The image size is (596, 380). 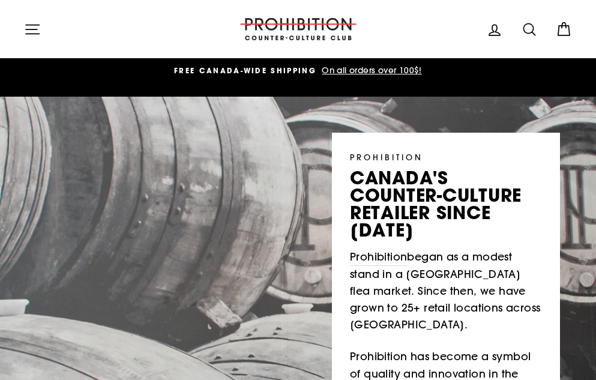 I want to click on span: On all orders over 100$!, so click(x=370, y=70).